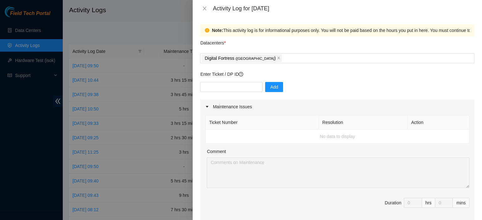  I want to click on p: Datacenters, so click(213, 41).